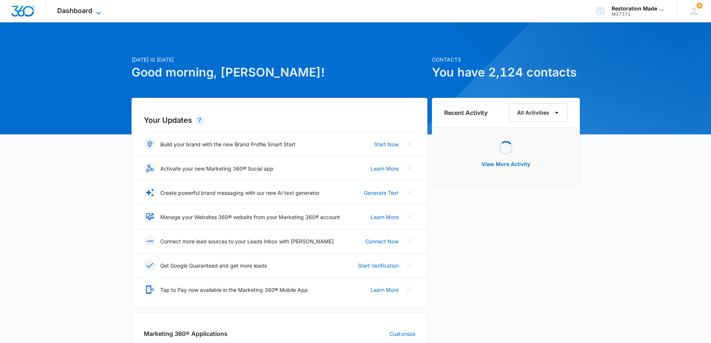  Describe the element at coordinates (75, 10) in the screenshot. I see `span: Dashboard` at that location.